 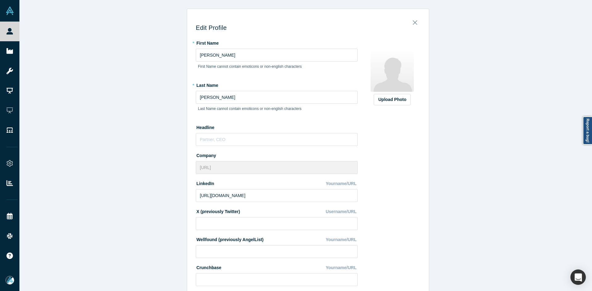 I want to click on p: Last Name cannot contain emoticons or non-english characters, so click(x=277, y=109).